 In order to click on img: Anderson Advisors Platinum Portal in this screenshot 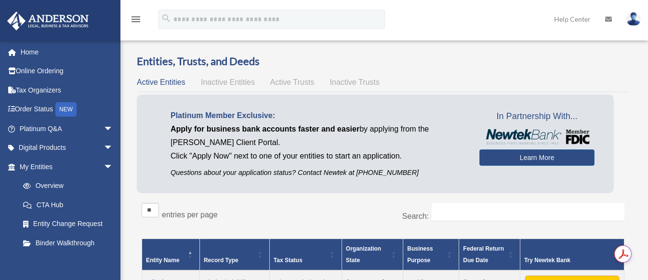, I will do `click(48, 21)`.